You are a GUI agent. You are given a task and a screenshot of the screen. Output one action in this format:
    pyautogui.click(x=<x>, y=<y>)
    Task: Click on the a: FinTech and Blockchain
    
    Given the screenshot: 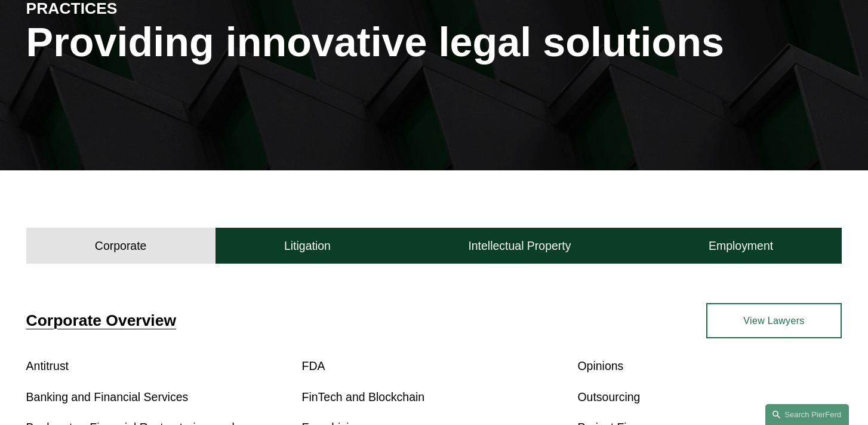 What is the action you would take?
    pyautogui.click(x=363, y=397)
    